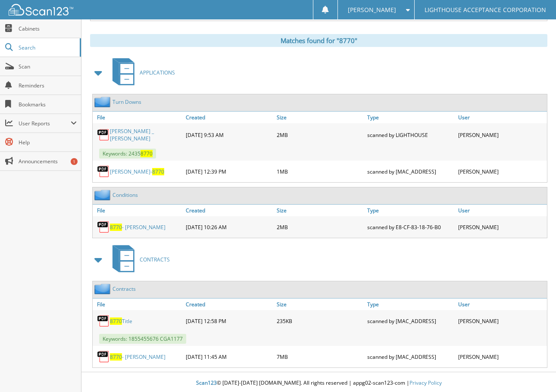  Describe the element at coordinates (410, 227) in the screenshot. I see `div: scanned by E8-CF-83-18-76-B0` at that location.